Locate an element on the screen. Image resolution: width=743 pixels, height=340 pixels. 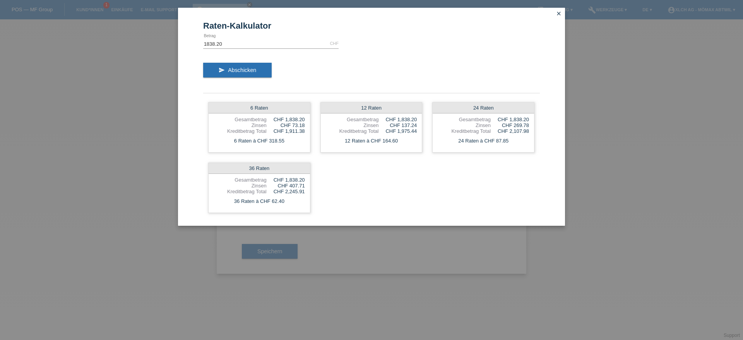
div: 36 Raten à CHF 62.40 is located at coordinates (259, 201).